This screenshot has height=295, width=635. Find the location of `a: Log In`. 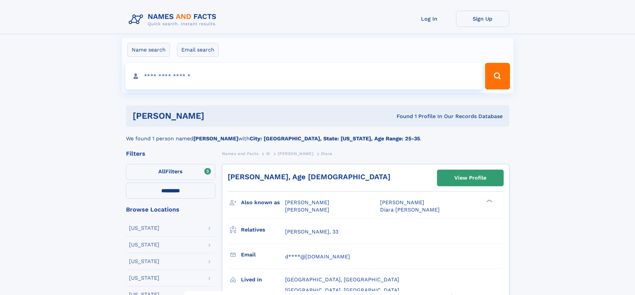

a: Log In is located at coordinates (429, 19).